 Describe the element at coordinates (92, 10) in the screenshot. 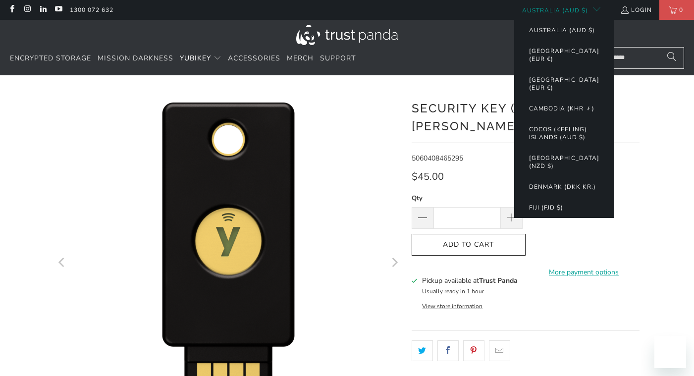

I see `a: 1300 072 632` at that location.